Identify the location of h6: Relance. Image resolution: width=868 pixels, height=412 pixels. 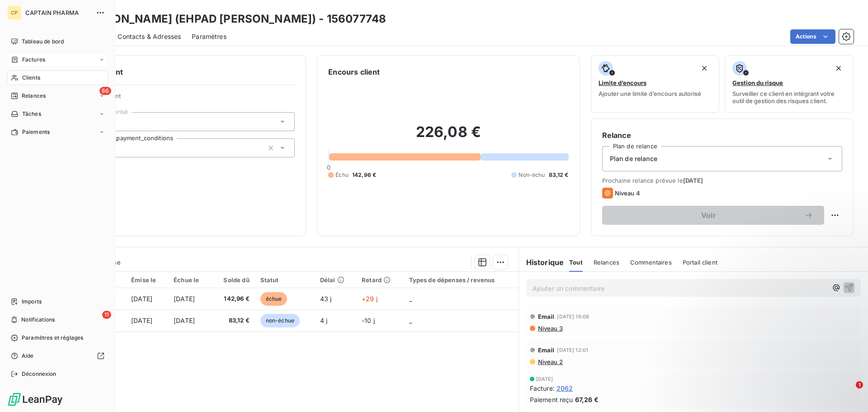
(722, 135).